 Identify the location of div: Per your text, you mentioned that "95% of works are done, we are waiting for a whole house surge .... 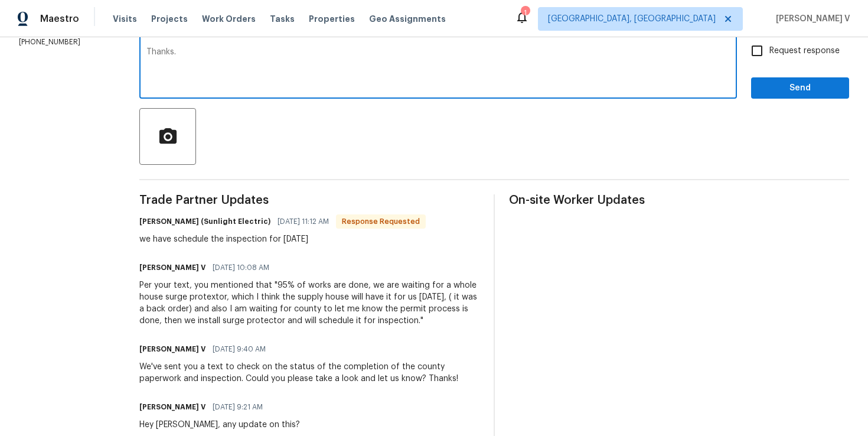
(309, 303).